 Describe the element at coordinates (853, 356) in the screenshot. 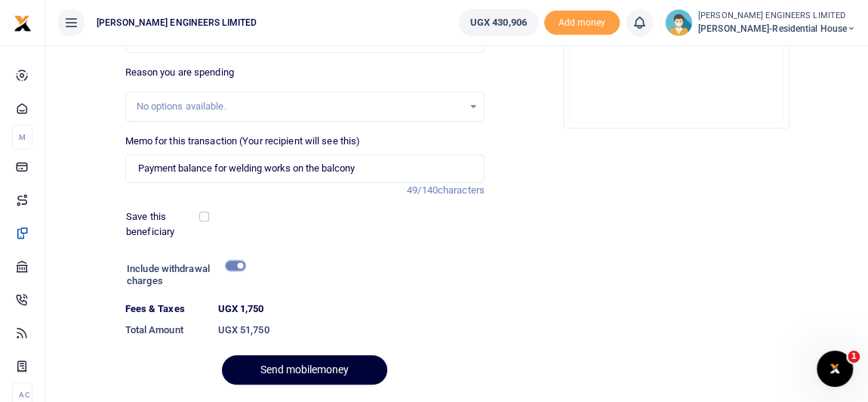

I see `span: 1` at that location.